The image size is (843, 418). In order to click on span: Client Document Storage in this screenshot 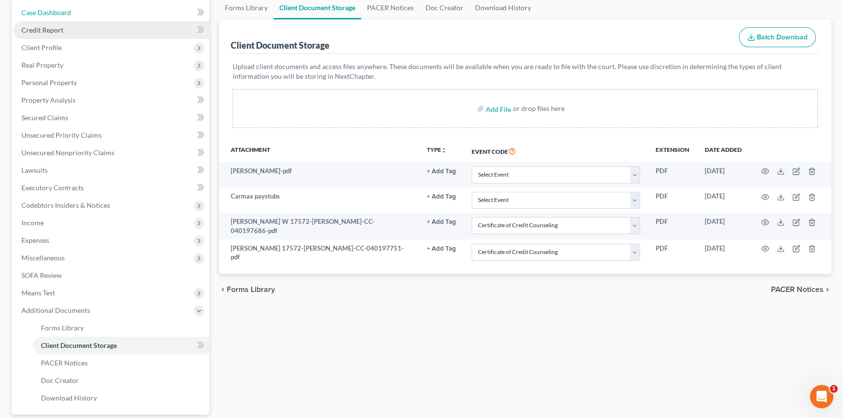, I will do `click(79, 345)`.